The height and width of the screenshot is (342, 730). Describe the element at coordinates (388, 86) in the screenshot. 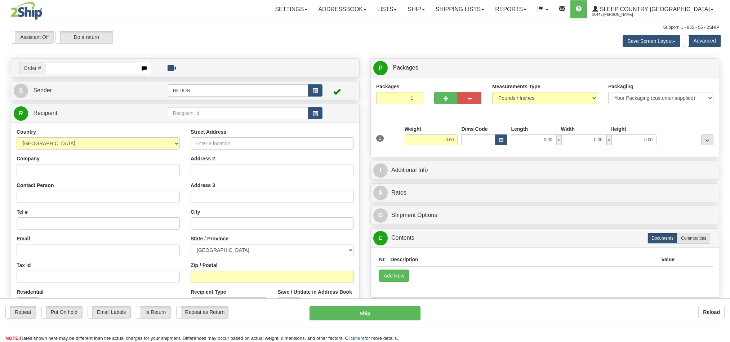

I see `label: Packages` at that location.